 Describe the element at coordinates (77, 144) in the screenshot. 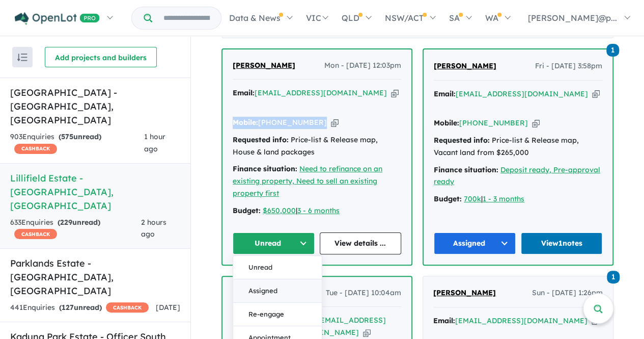

I see `div: 903 Enquir ies` at that location.